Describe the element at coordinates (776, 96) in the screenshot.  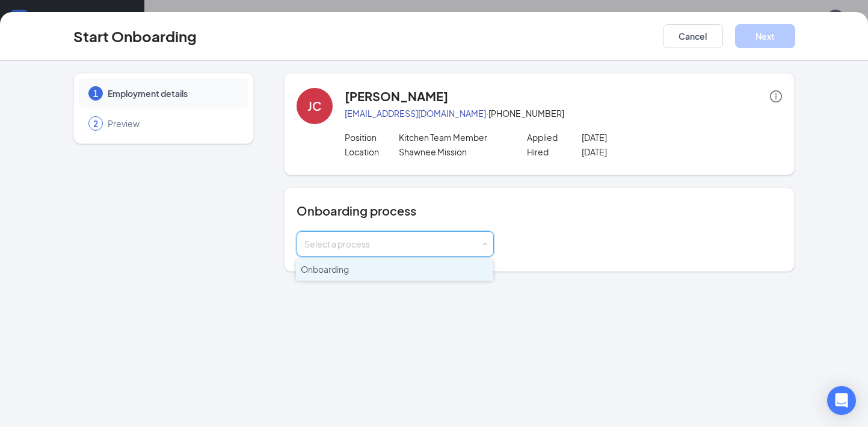
I see `span: info-circle` at that location.